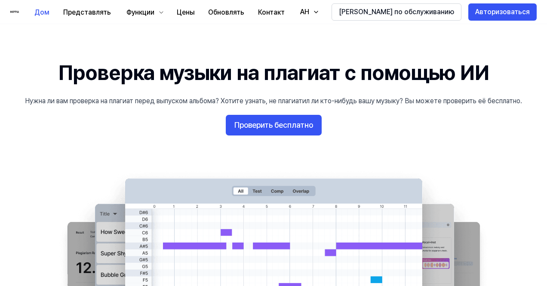 The width and height of the screenshot is (547, 286). What do you see at coordinates (140, 12) in the screenshot?
I see `font: Функции` at bounding box center [140, 12].